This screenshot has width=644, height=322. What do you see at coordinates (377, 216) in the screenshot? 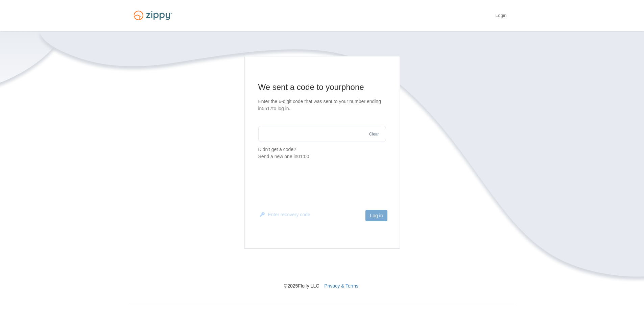
I see `button: Log in` at bounding box center [377, 216].